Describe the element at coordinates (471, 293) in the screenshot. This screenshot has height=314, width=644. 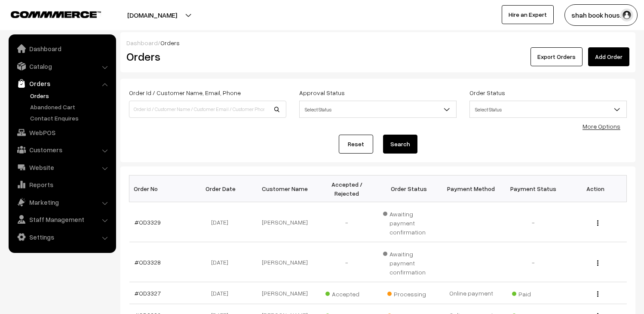
I see `td: Online payment` at that location.